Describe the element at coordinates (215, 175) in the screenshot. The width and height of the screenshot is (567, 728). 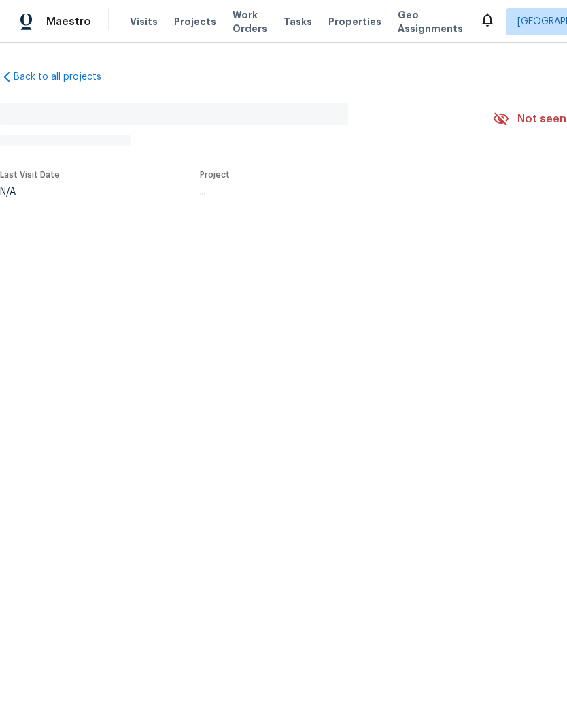
I see `span: Project` at that location.